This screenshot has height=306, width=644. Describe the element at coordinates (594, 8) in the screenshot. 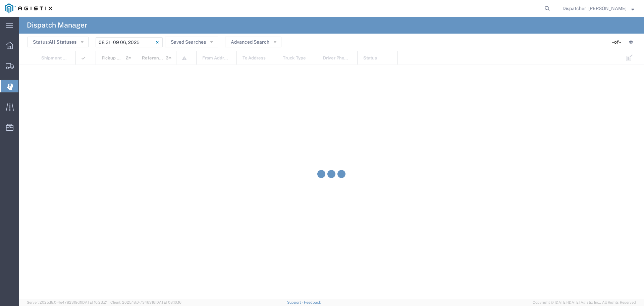

I see `span: Dispatcher - Eli Amezcua` at that location.